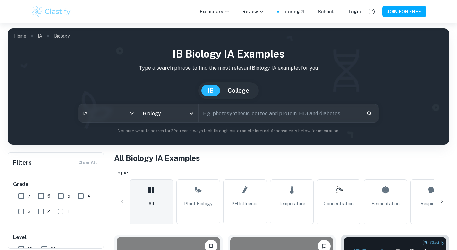  I want to click on button: JOIN FOR FREE, so click(404, 12).